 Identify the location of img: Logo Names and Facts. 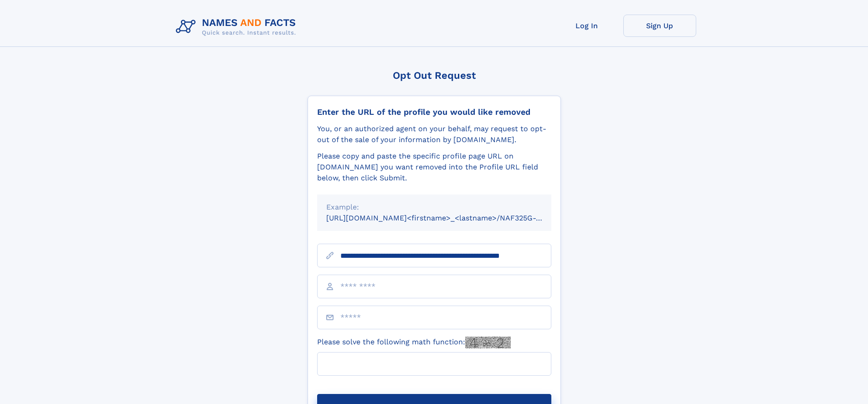
(238, 27).